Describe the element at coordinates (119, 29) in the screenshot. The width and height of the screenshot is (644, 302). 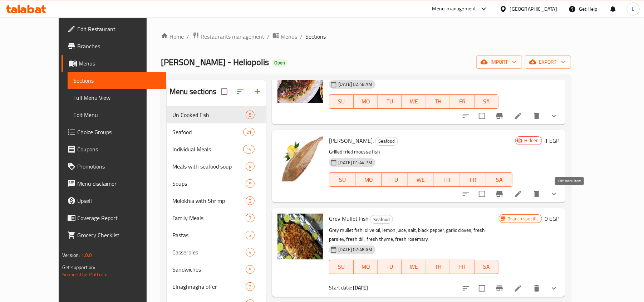
I see `span: Edit Restaurant` at that location.